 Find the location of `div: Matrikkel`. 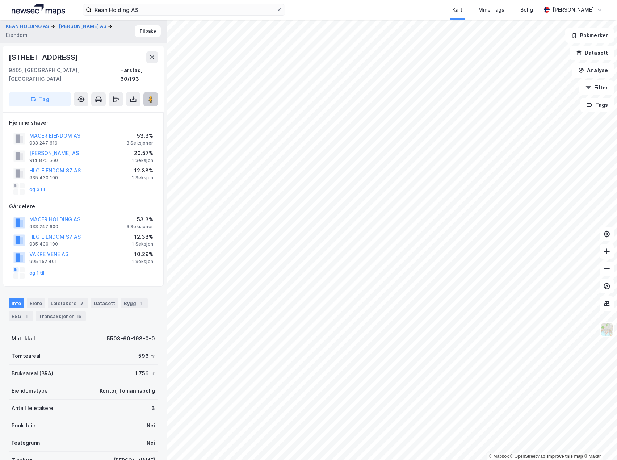

div: Matrikkel is located at coordinates (23, 338).